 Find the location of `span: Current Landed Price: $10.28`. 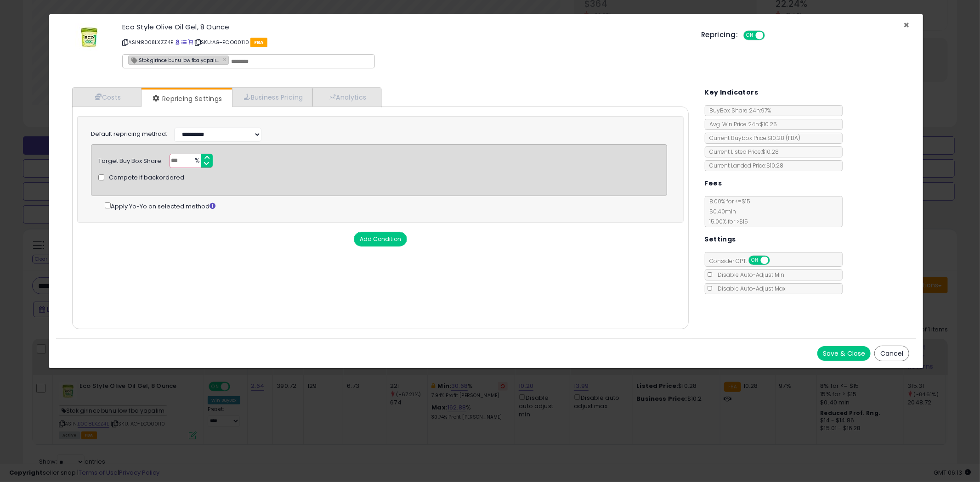

span: Current Landed Price: $10.28 is located at coordinates (745, 165).